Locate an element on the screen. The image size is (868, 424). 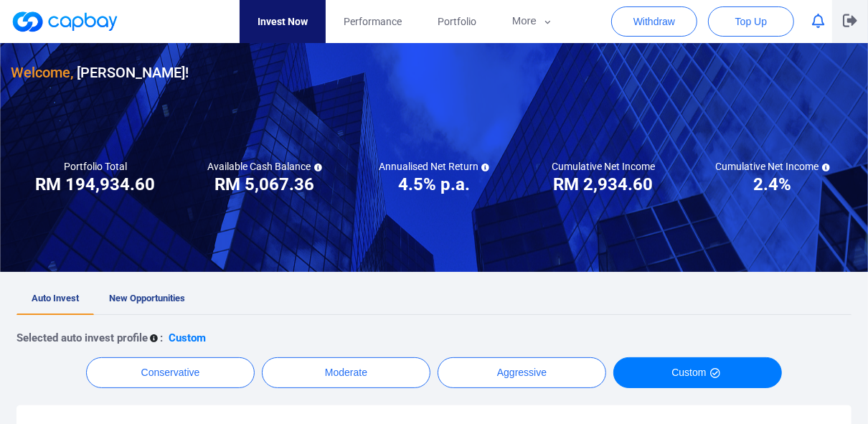
button: Aggressive is located at coordinates (522, 372).